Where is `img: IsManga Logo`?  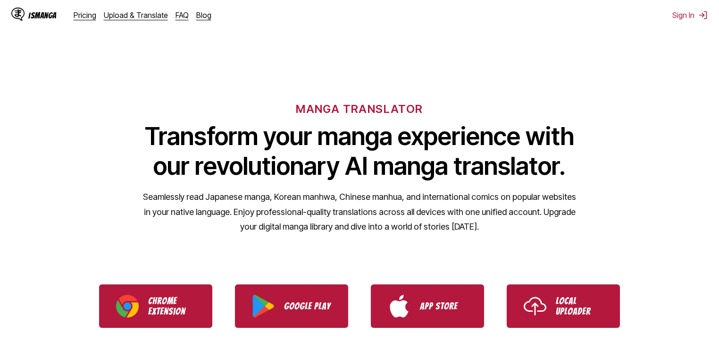
img: IsManga Logo is located at coordinates (18, 14).